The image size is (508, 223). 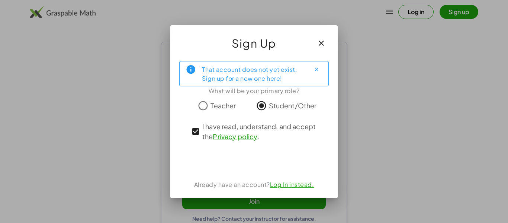 I want to click on span: I have read, understand, and accept the ., so click(x=261, y=131).